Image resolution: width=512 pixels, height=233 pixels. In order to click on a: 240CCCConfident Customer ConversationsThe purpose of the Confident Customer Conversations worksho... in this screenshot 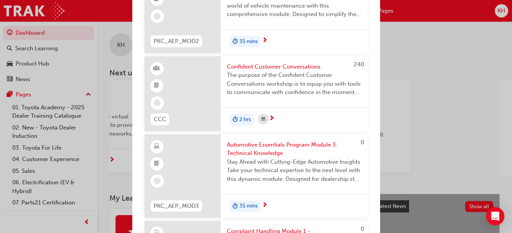, I will do `click(256, 94)`.